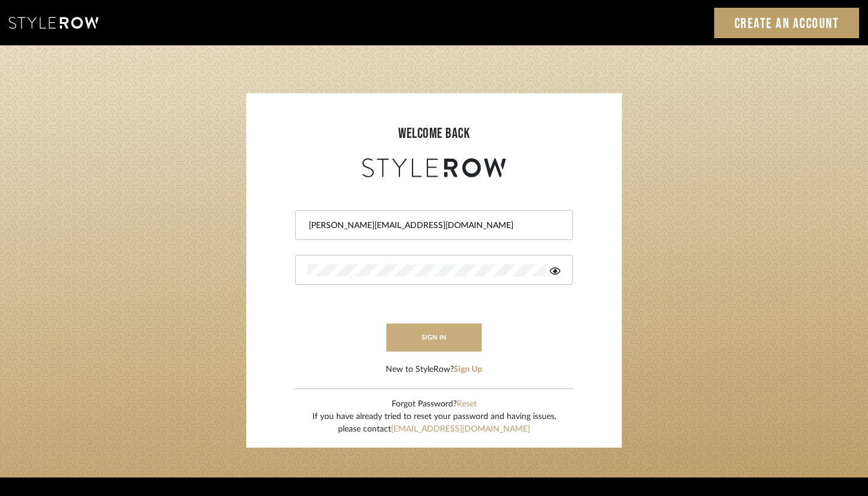 Image resolution: width=868 pixels, height=496 pixels. I want to click on div: New to StyleRow?, so click(434, 370).